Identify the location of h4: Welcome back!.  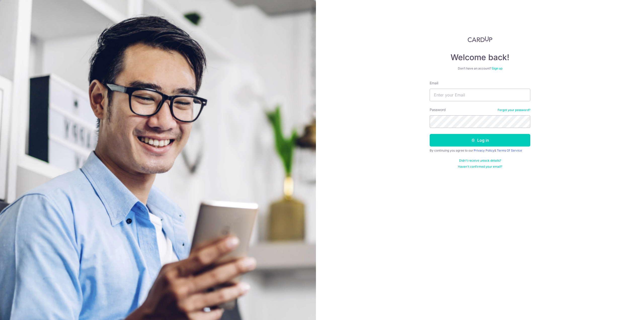
(480, 58).